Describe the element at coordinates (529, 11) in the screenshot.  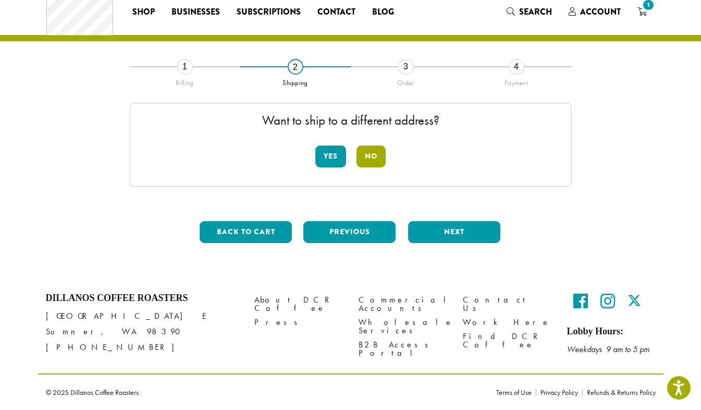
I see `a: Search` at that location.